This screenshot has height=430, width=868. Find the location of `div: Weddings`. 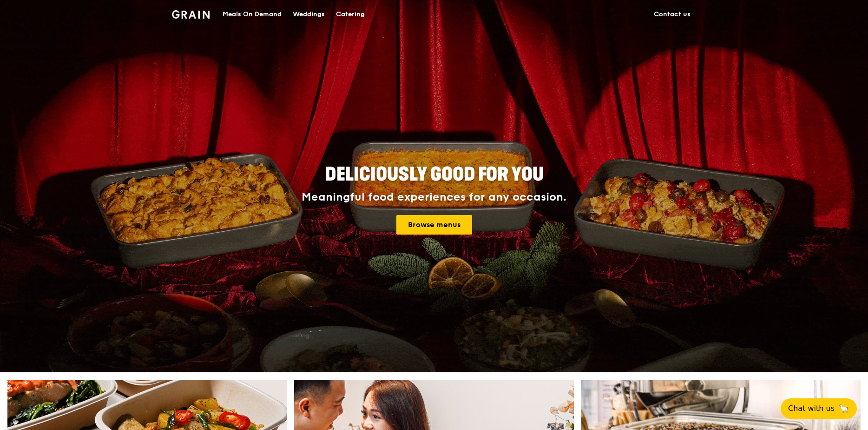

div: Weddings is located at coordinates (308, 14).